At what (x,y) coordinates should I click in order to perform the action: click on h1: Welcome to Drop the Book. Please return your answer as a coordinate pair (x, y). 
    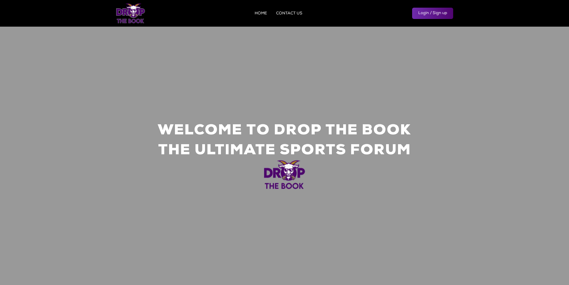
    Looking at the image, I should click on (285, 131).